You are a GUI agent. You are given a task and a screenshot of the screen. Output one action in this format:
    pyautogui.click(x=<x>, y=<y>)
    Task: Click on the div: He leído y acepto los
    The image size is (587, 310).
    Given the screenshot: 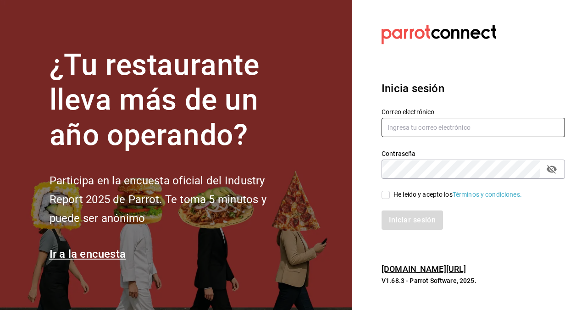 What is the action you would take?
    pyautogui.click(x=457, y=194)
    